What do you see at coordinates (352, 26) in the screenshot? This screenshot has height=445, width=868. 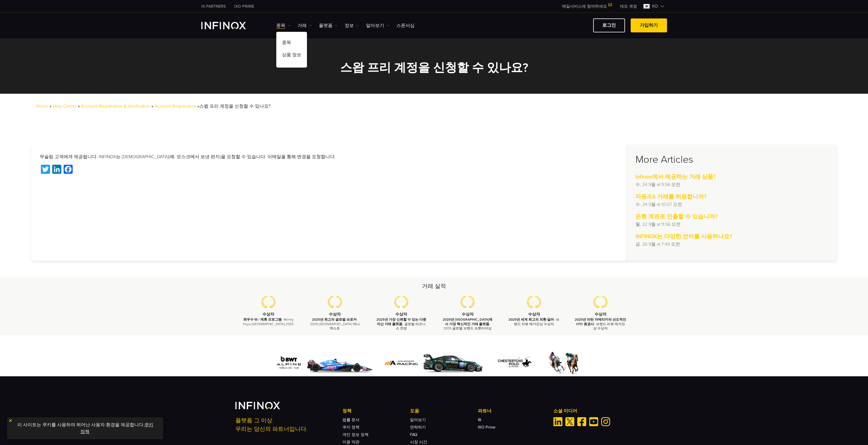 I see `a: 정보` at bounding box center [352, 26].